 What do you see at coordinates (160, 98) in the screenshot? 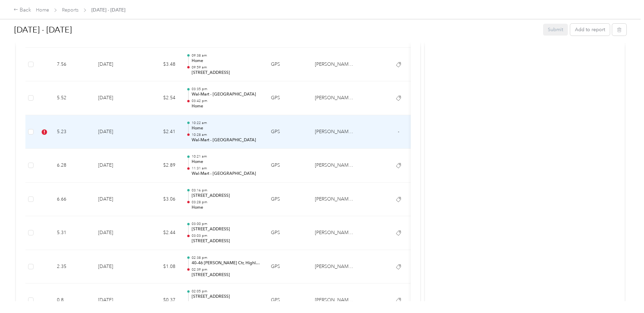
I see `td: $2.54` at bounding box center [160, 98].